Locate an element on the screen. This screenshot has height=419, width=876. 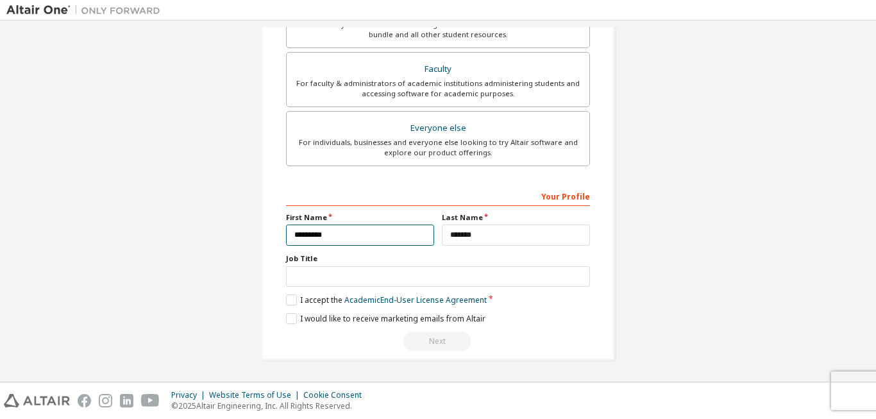
label: First Name is located at coordinates (360, 217).